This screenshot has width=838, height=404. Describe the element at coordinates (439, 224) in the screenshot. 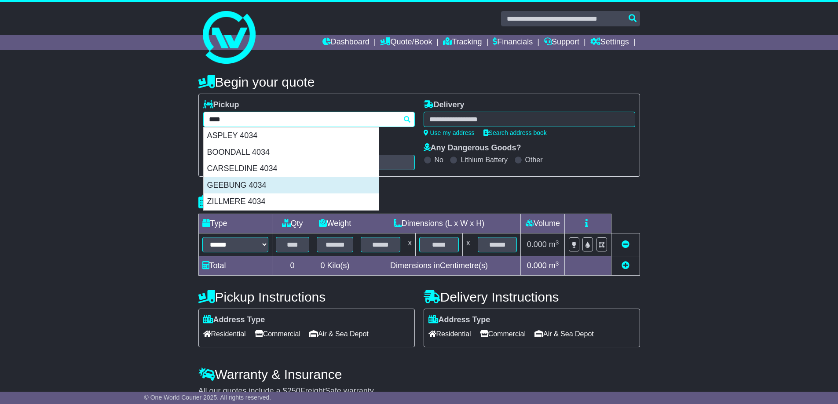

I see `td: Dimensions (L x W x H)` at that location.